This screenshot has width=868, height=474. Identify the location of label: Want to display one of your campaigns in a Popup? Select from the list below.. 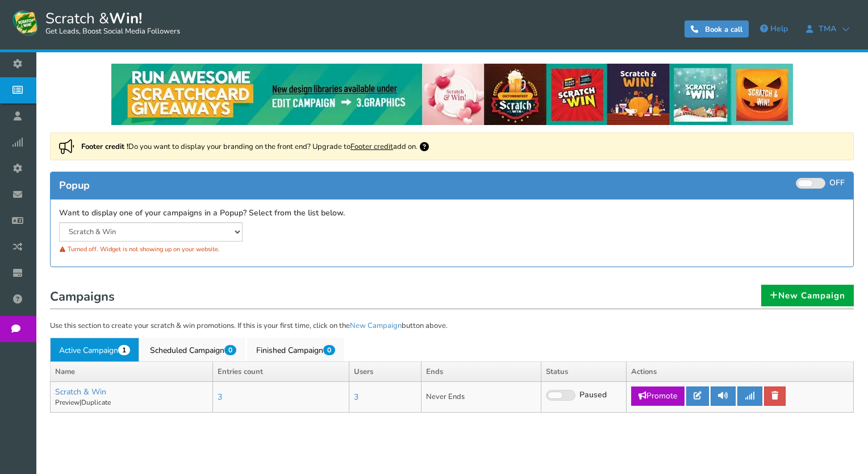
(201, 213).